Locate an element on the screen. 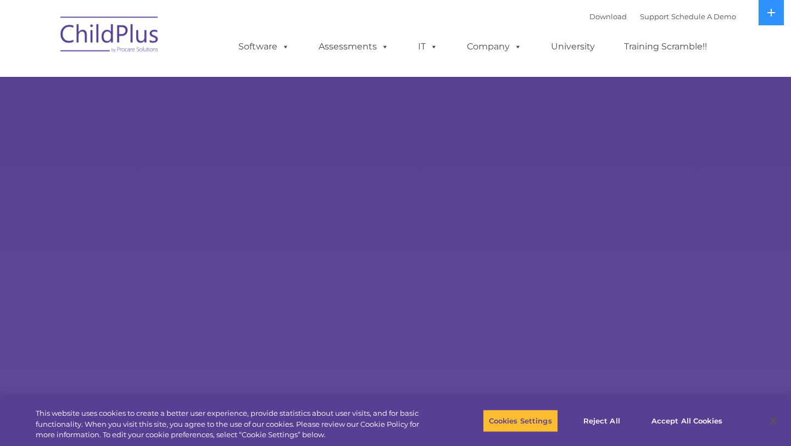 The height and width of the screenshot is (446, 791). button: Reject All is located at coordinates (602, 421).